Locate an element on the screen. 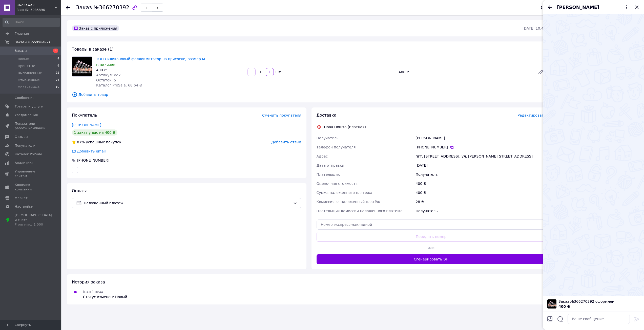  a: ТОП Силиконовый фаллоимитатор на присоске, размер M is located at coordinates (151, 59).